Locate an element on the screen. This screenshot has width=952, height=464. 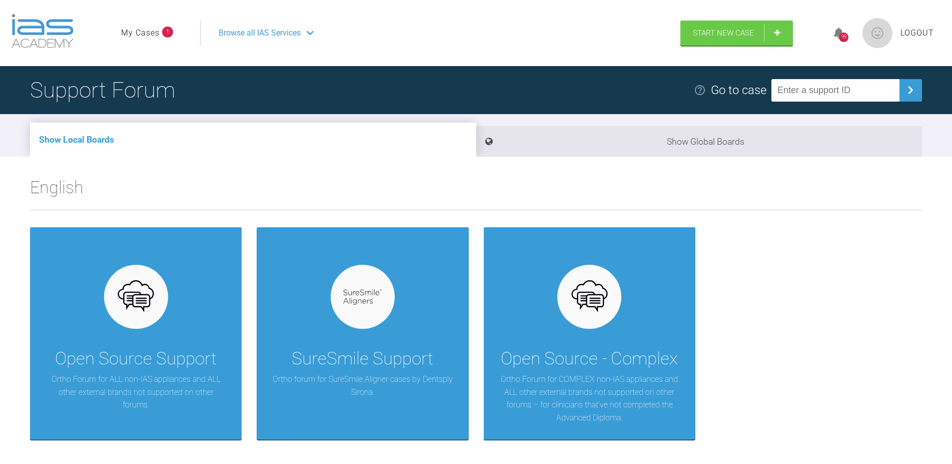
a: Start New Case is located at coordinates (737, 33).